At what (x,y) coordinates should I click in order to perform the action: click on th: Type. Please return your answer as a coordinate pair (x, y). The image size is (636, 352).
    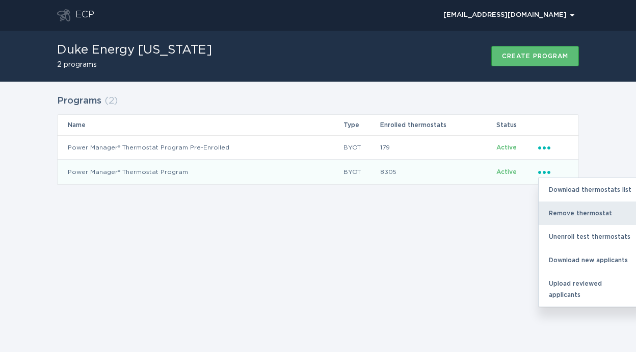
    Looking at the image, I should click on (361, 125).